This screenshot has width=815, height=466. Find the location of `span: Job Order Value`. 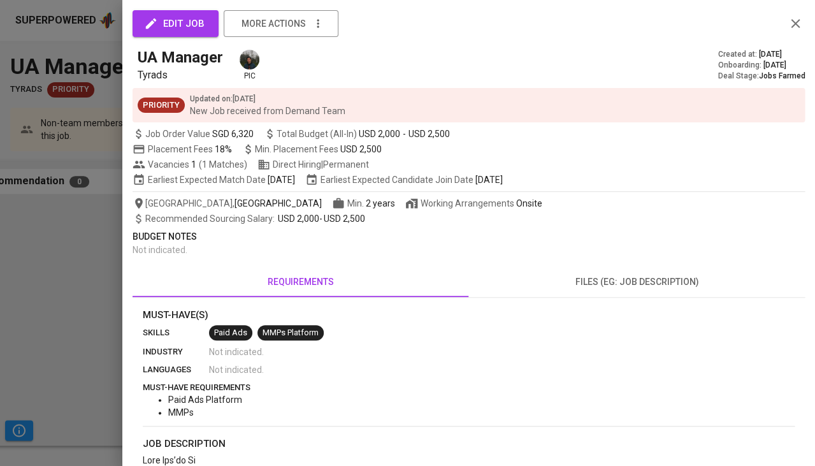

span: Job Order Value is located at coordinates (193, 134).